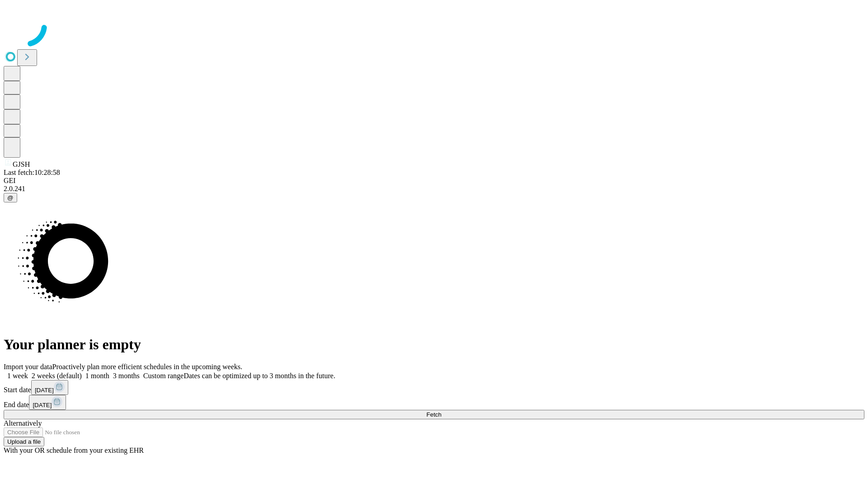  Describe the element at coordinates (23, 423) in the screenshot. I see `span: Alternatively` at that location.